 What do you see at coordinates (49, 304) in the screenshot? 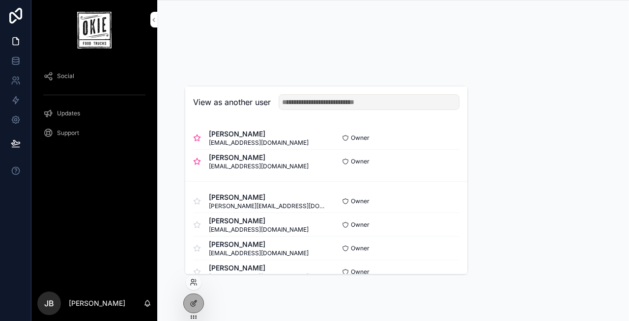
I see `span: JB` at bounding box center [49, 304].